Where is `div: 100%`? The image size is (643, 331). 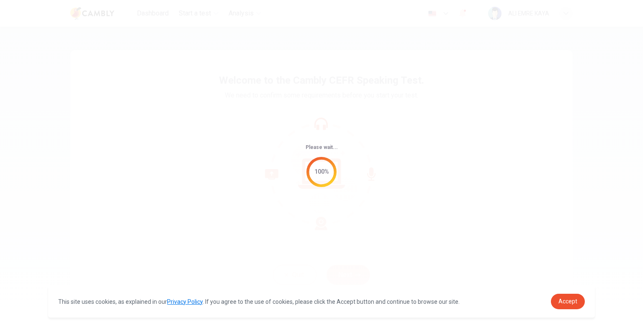 div: 100% is located at coordinates (322, 172).